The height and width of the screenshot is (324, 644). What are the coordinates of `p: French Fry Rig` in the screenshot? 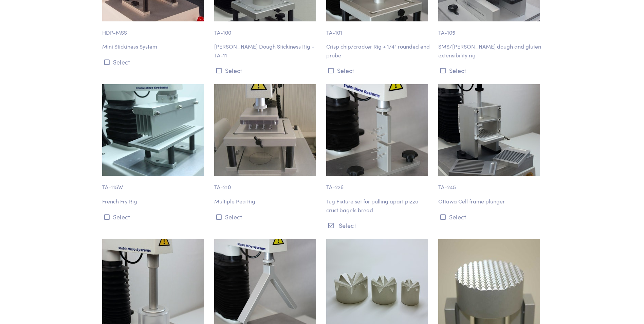 It's located at (154, 201).